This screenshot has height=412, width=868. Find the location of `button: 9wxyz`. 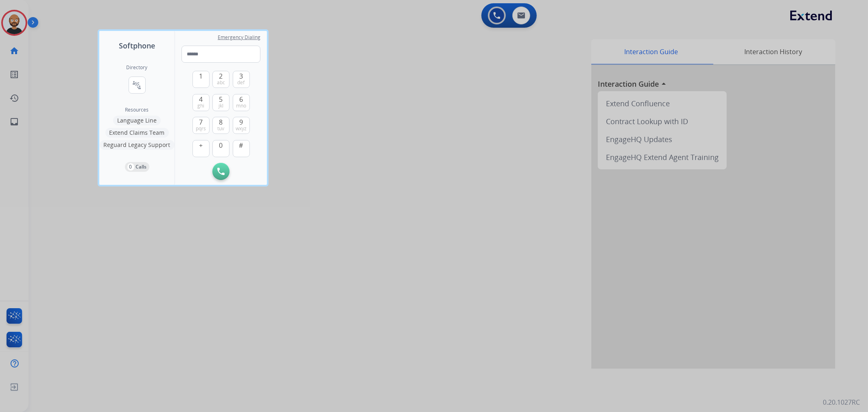

button: 9wxyz is located at coordinates (241, 126).